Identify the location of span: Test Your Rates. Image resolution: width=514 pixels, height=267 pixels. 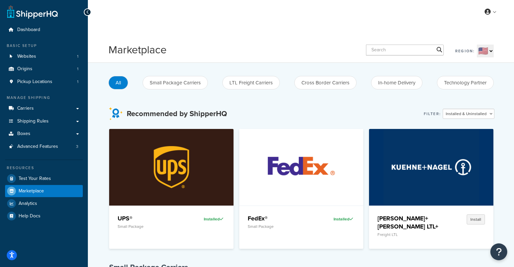
(35, 179).